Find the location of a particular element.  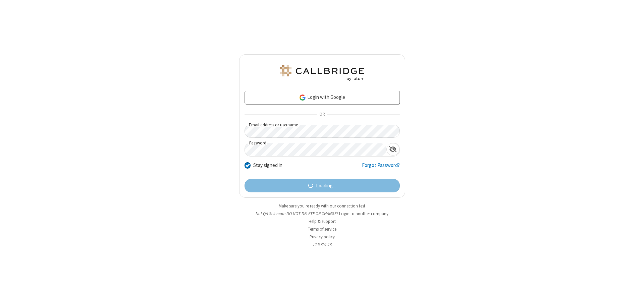

a: Make sure you're ready with our connection test is located at coordinates (322, 206).